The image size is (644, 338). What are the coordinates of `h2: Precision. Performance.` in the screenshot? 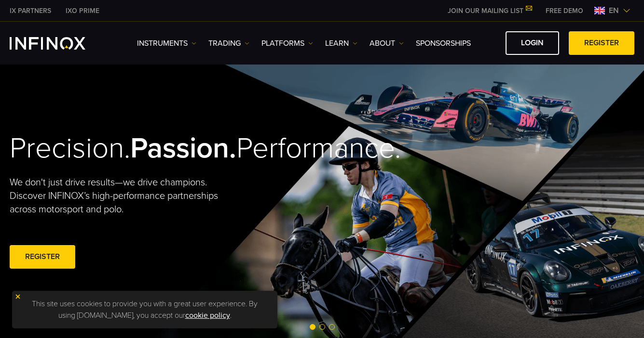 It's located at (150, 148).